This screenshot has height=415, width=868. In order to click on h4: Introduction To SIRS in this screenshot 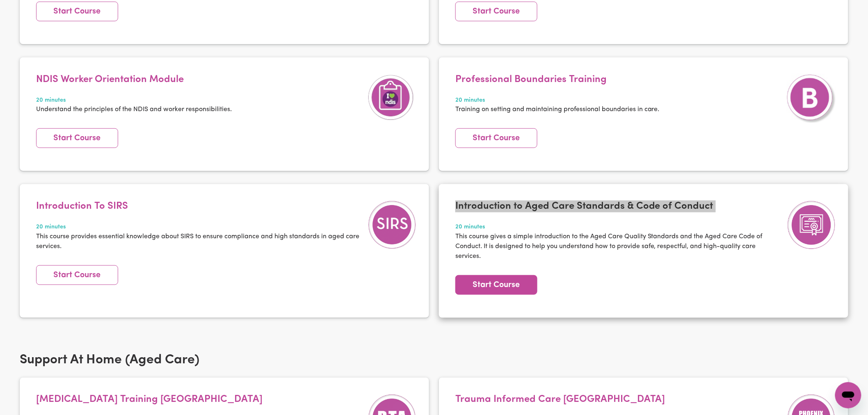, I will do `click(200, 206)`.